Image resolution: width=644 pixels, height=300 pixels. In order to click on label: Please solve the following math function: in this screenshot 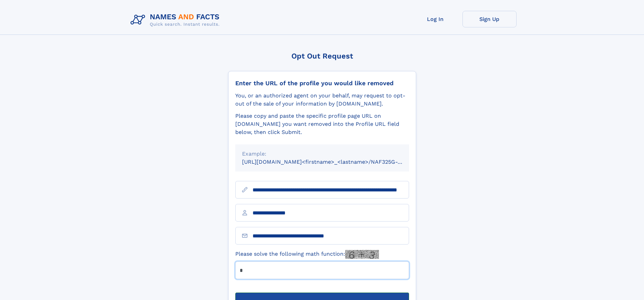, I will do `click(307, 254)`.